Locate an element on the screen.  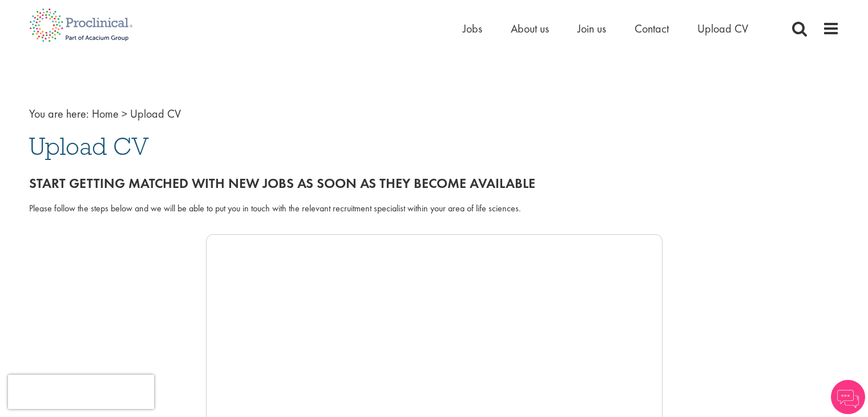
span: You are here: is located at coordinates (59, 114).